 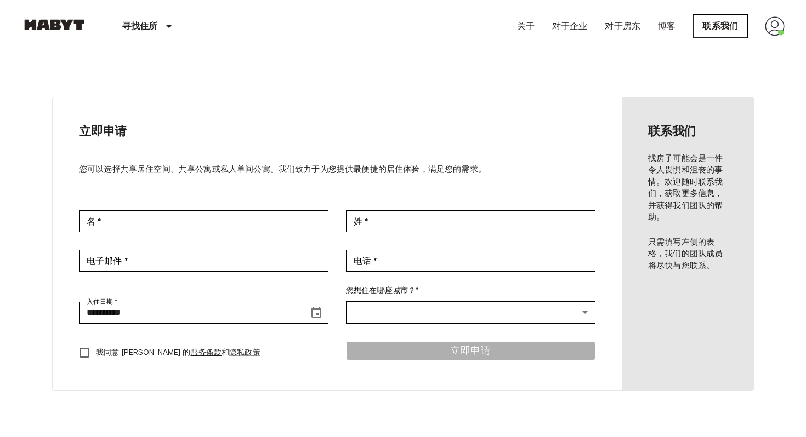 I want to click on font: 对于房东, so click(x=622, y=26).